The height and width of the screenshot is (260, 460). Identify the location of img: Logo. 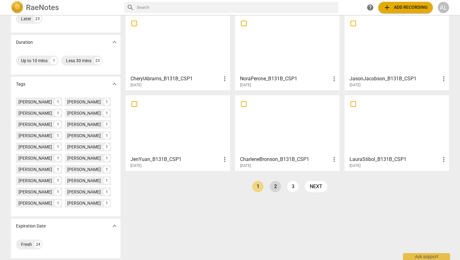
(17, 8).